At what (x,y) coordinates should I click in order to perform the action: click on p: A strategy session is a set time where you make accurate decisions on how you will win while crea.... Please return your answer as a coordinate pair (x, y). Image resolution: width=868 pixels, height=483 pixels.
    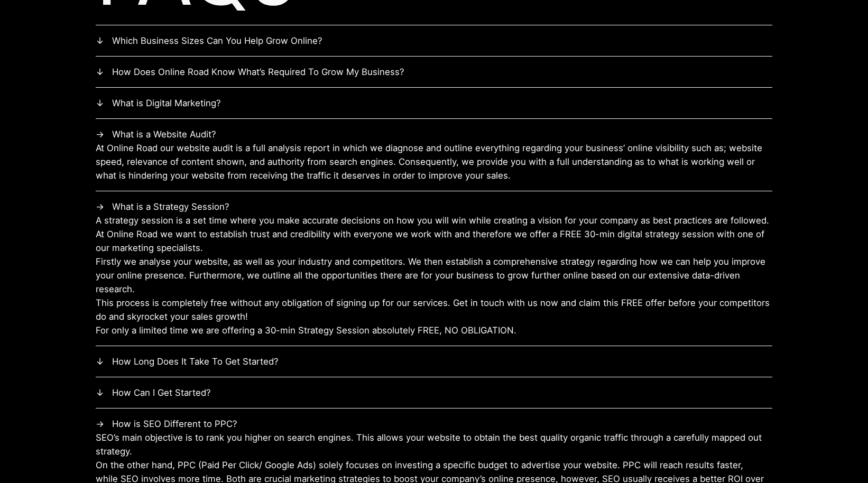
    Looking at the image, I should click on (434, 221).